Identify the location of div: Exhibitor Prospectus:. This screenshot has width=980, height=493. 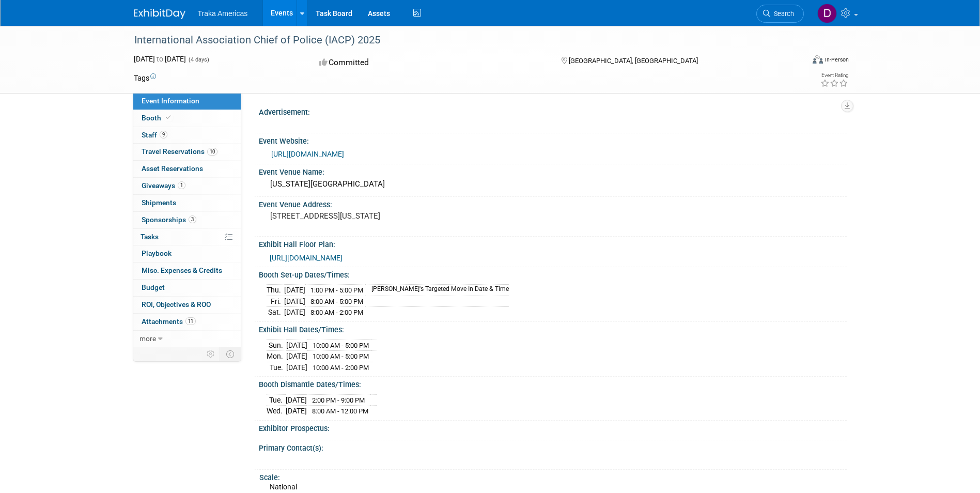
(553, 427).